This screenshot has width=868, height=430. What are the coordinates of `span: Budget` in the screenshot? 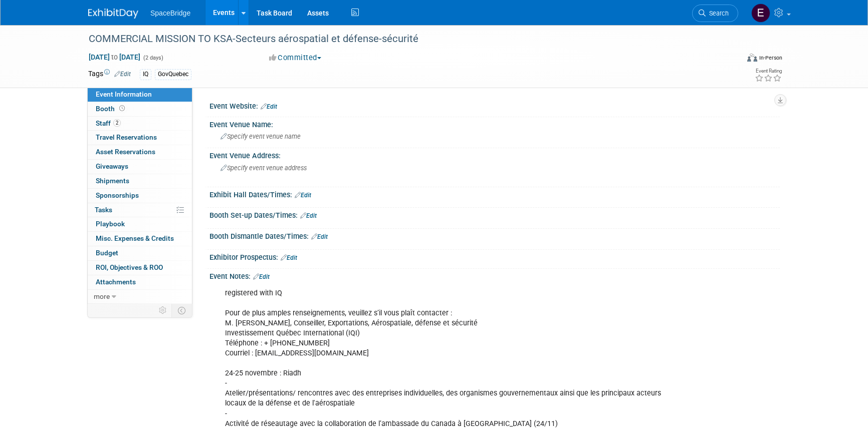 It's located at (107, 253).